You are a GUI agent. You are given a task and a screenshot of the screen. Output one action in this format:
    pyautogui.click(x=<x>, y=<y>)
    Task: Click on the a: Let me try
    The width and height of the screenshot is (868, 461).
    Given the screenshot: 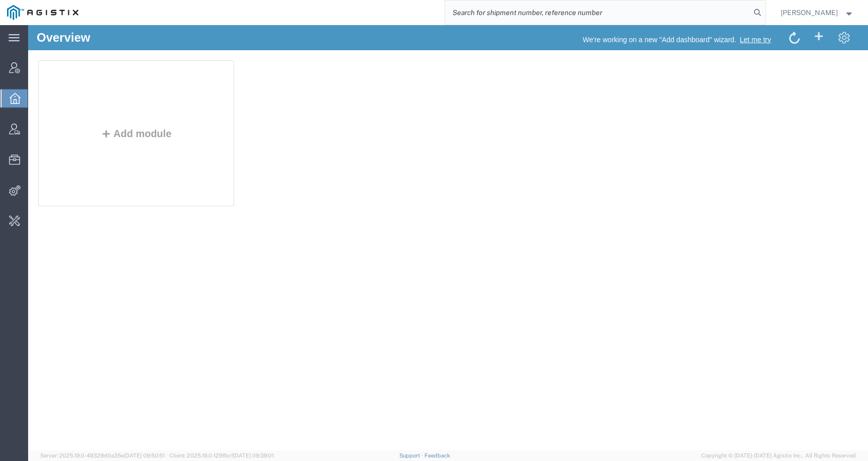 What is the action you would take?
    pyautogui.click(x=728, y=14)
    